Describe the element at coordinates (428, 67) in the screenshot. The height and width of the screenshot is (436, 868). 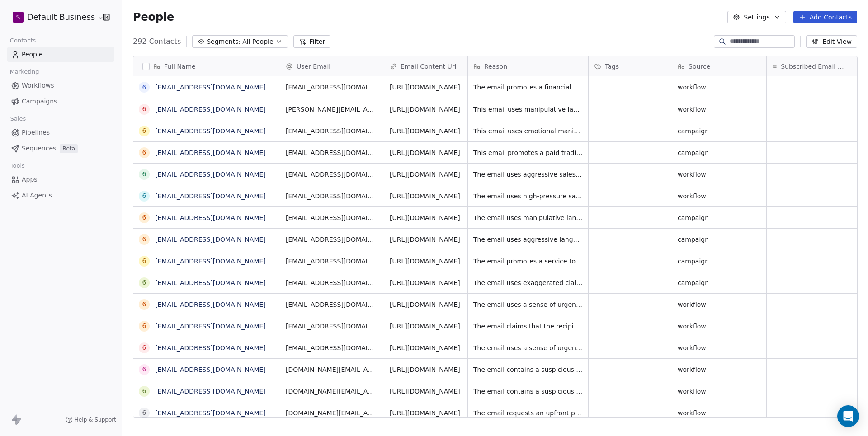
I see `span: Email Content Url` at that location.